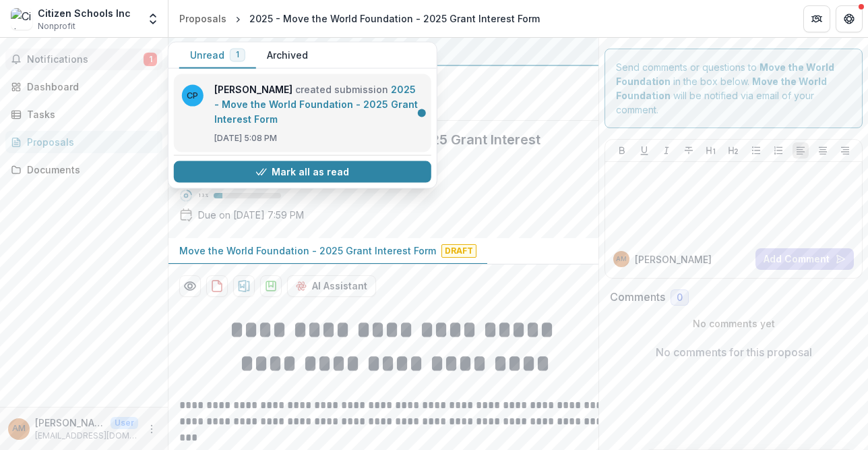 The width and height of the screenshot is (868, 450). What do you see at coordinates (667, 150) in the screenshot?
I see `button: Italicize` at bounding box center [667, 150].